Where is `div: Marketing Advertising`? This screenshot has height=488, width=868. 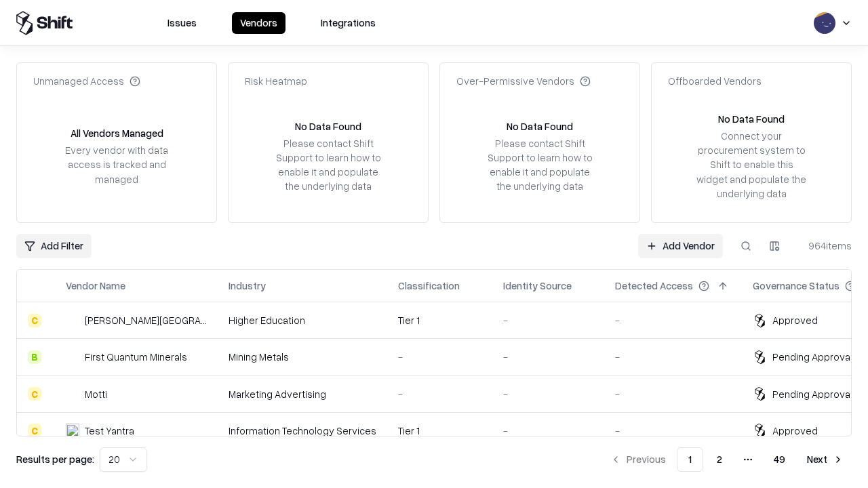
div: Marketing Advertising is located at coordinates (302, 394).